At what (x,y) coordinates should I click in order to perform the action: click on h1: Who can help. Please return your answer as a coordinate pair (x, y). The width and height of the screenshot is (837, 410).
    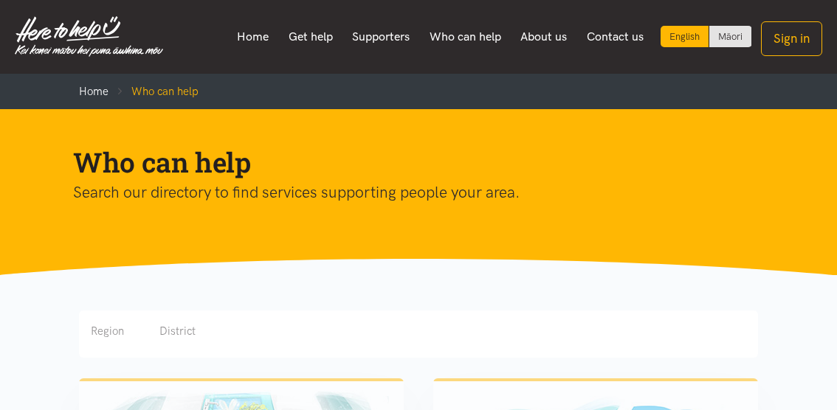
    Looking at the image, I should click on (407, 162).